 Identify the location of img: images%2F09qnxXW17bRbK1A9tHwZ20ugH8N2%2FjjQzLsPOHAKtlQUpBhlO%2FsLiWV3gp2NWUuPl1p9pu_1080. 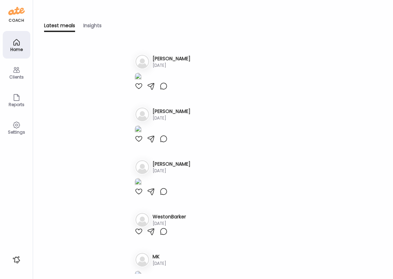
(138, 77).